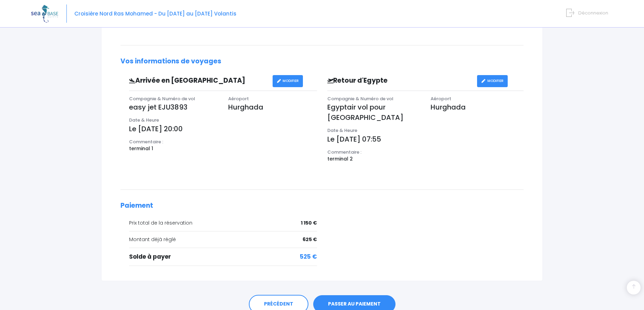 This screenshot has width=644, height=310. I want to click on div: Solde à payer, so click(223, 257).